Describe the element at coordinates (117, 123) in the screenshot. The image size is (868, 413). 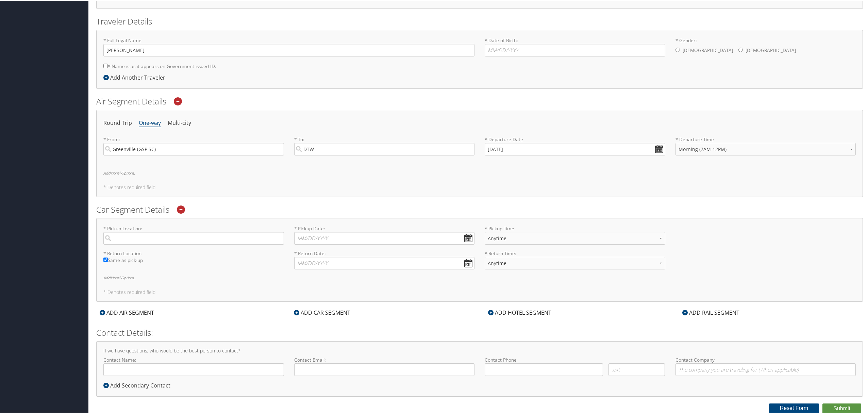
I see `li: Round Trip` at that location.